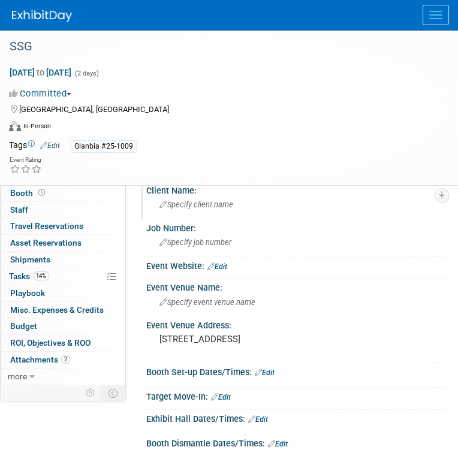 This screenshot has width=458, height=456. I want to click on span: Specify event venue name, so click(207, 302).